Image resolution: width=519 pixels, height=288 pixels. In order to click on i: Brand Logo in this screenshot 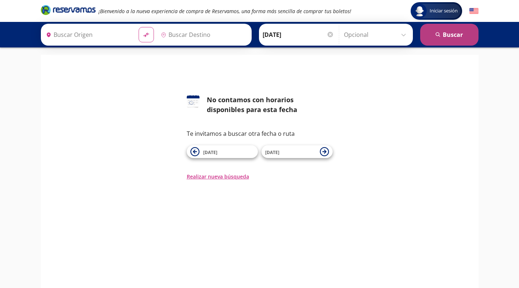, I will do `click(68, 10)`.